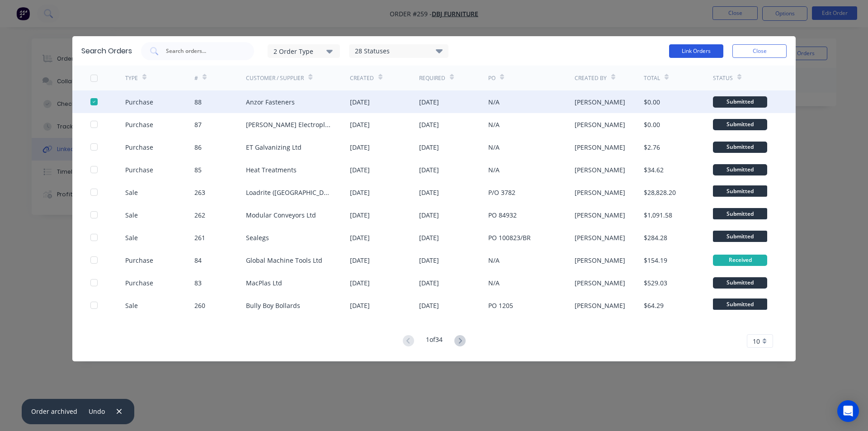  I want to click on div: Global Machine Tools Ltd, so click(284, 260).